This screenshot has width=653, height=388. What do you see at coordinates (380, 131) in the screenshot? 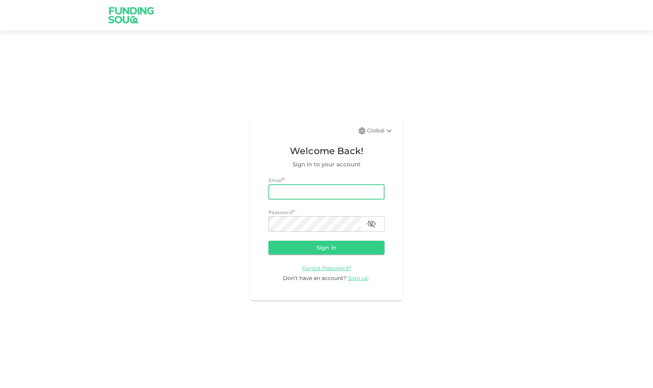
I see `div: Global` at bounding box center [380, 131].